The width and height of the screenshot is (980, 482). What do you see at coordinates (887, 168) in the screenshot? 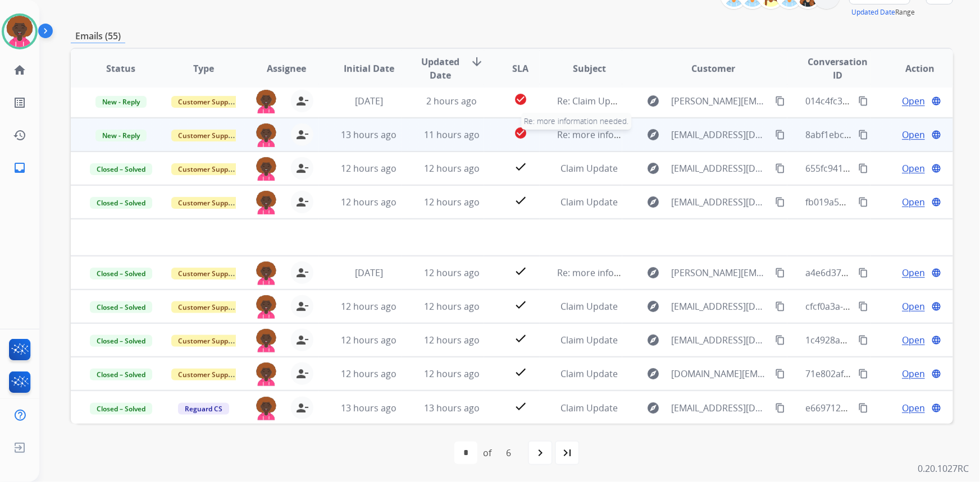
I see `span: 655fc941-dea0-48f6-9818-e329a8f522f5` at bounding box center [887, 168].